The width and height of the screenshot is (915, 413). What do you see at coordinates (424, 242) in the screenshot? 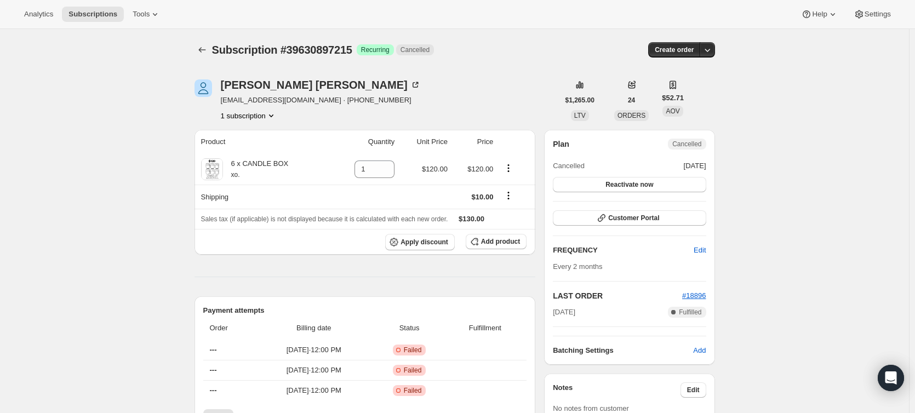
I see `span: Apply discount` at bounding box center [424, 242].